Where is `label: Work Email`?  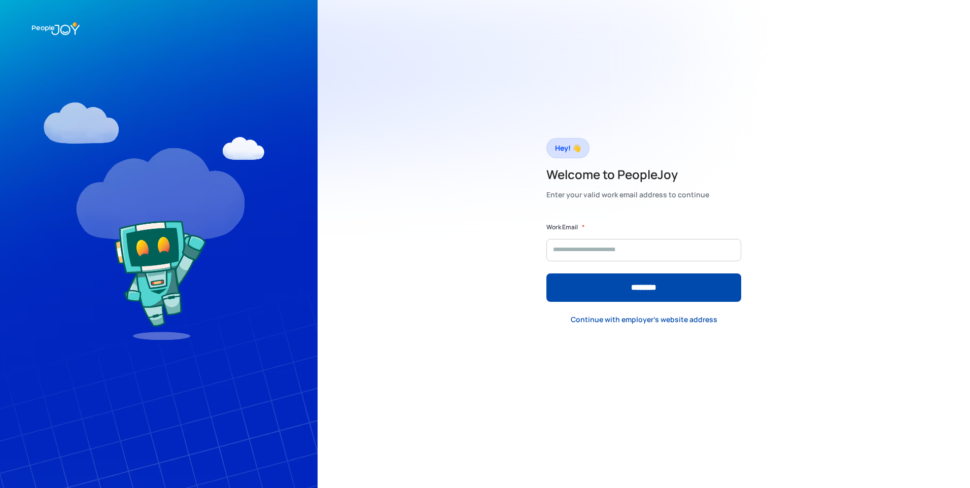
label: Work Email is located at coordinates (562, 227).